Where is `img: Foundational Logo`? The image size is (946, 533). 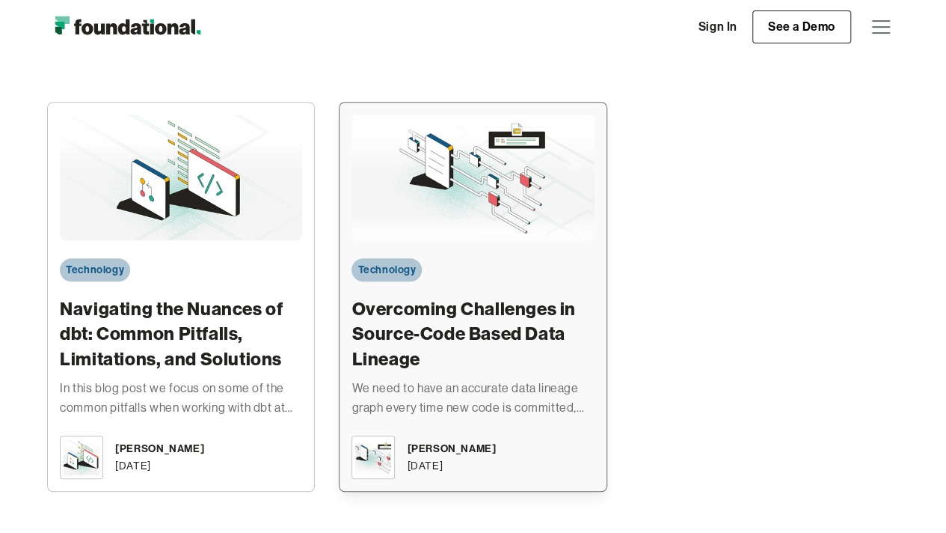 img: Foundational Logo is located at coordinates (127, 27).